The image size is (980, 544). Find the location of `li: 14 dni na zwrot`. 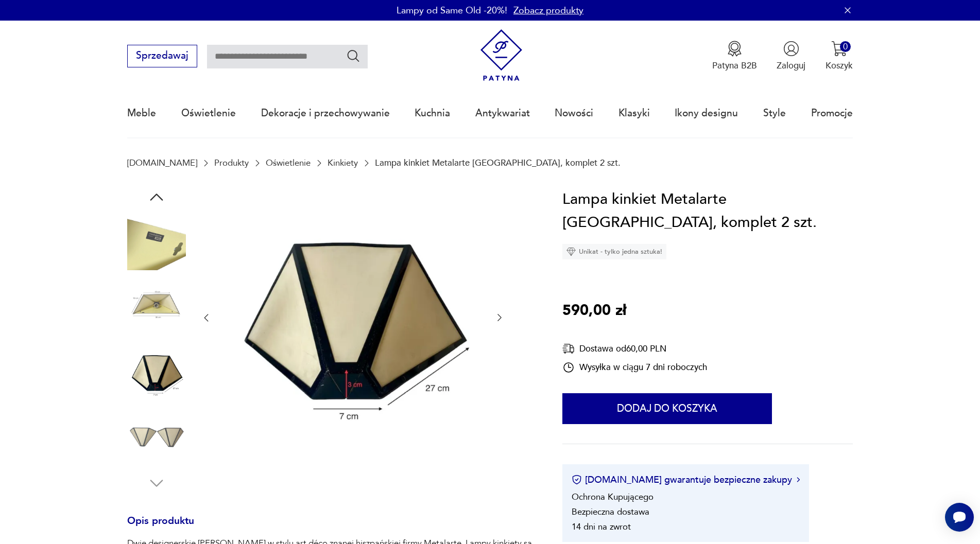

li: 14 dni na zwrot is located at coordinates (601, 527).